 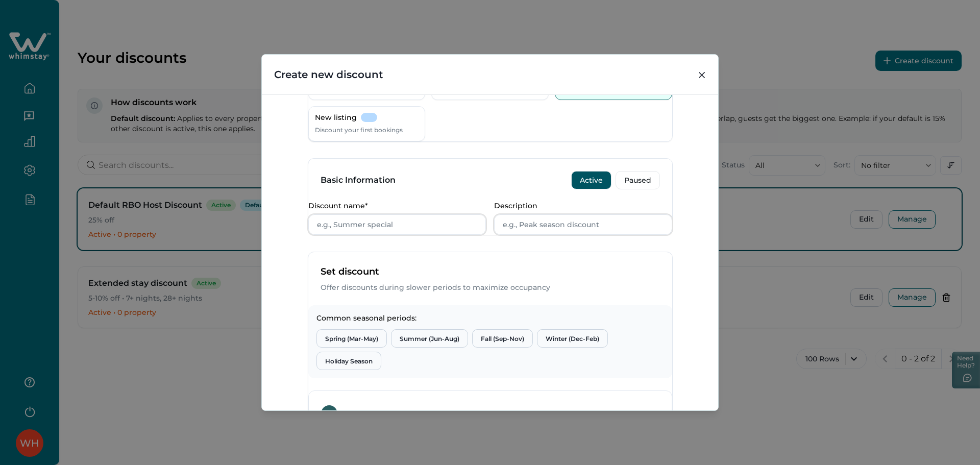 I want to click on button: Active, so click(x=591, y=181).